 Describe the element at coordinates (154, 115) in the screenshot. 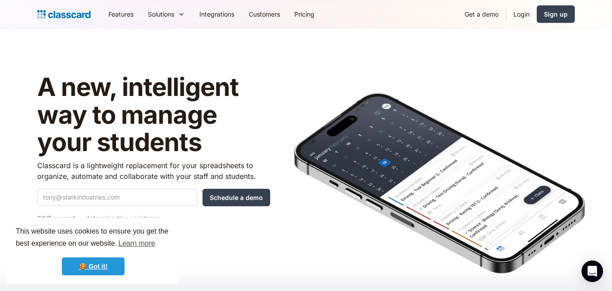

I see `h1: A new, intelligent way to manage your students` at that location.